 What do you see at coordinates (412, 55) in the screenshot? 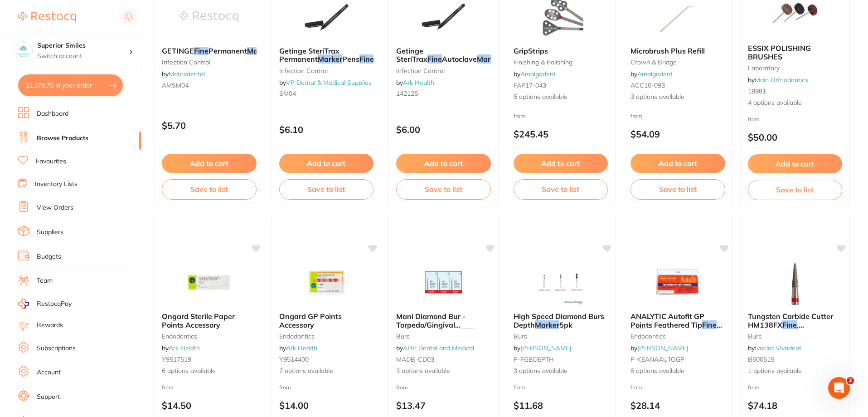
I see `span: Getinge SteriTrax` at bounding box center [412, 55].